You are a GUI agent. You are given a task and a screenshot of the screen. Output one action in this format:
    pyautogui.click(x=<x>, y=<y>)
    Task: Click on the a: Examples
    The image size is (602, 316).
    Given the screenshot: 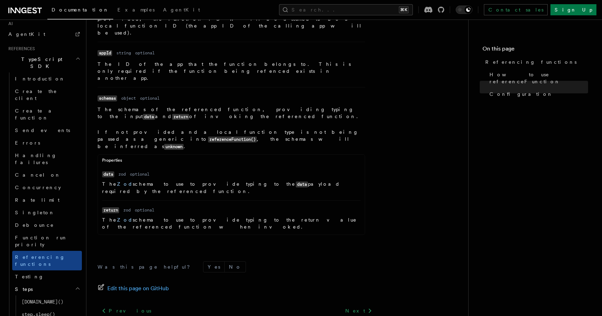 What is the action you would take?
    pyautogui.click(x=136, y=10)
    